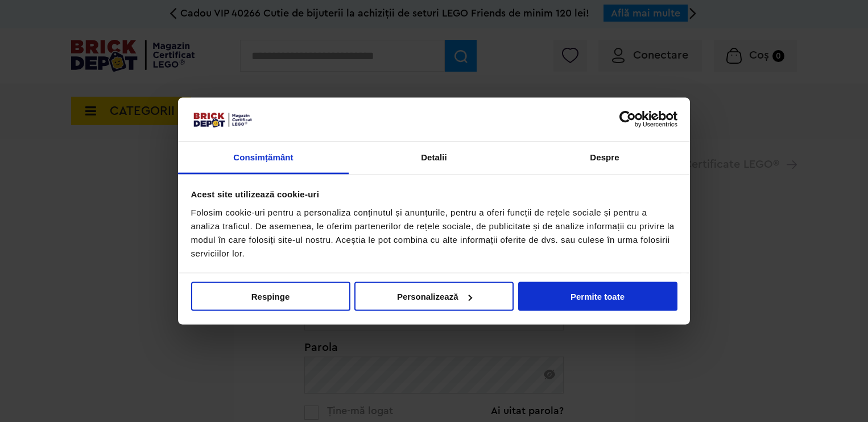  I want to click on a: Consimțământ, so click(263, 158).